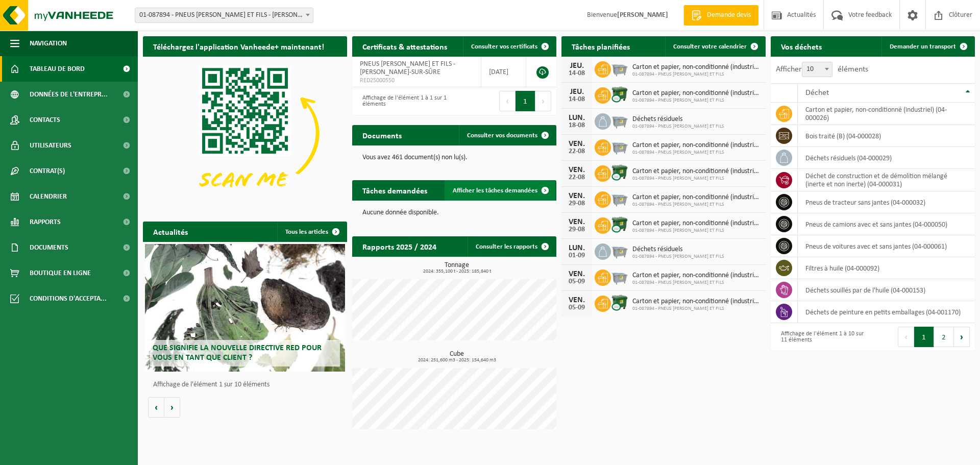 This screenshot has width=980, height=465. What do you see at coordinates (887, 268) in the screenshot?
I see `td: filtres à huile (04-000092)` at bounding box center [887, 268].